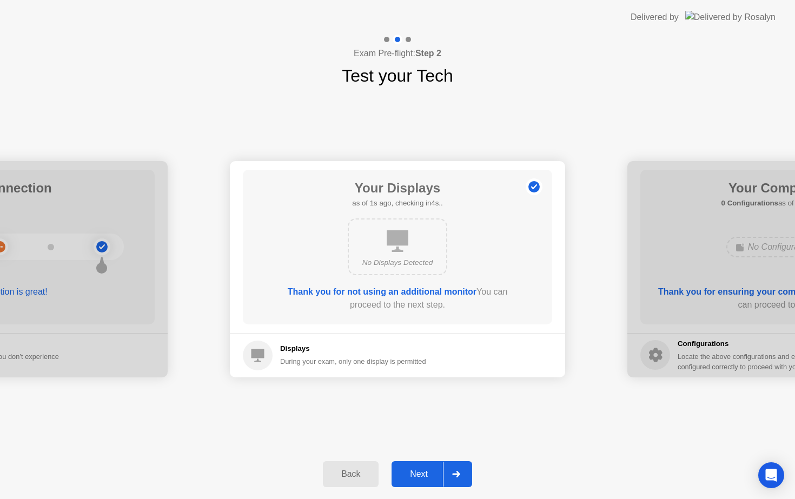 The image size is (795, 499). Describe the element at coordinates (397, 188) in the screenshot. I see `h1: Your Displays` at that location.